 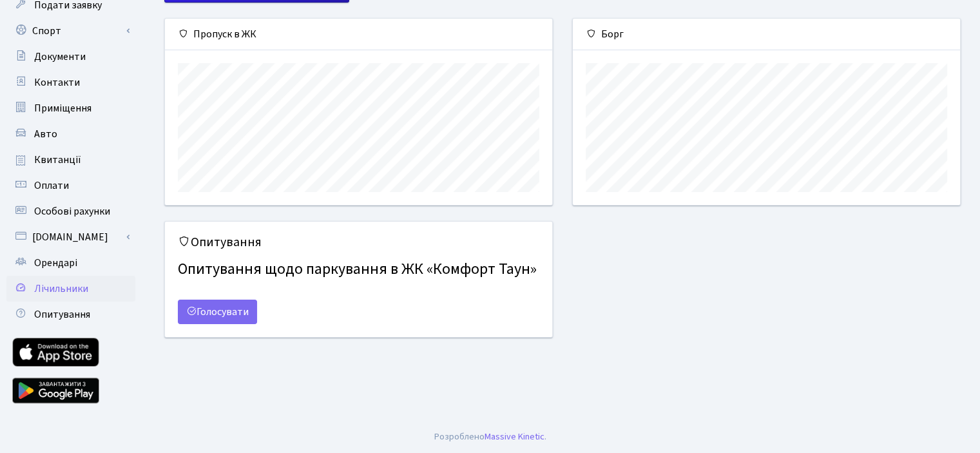 I want to click on span: Особові рахунки, so click(x=72, y=211).